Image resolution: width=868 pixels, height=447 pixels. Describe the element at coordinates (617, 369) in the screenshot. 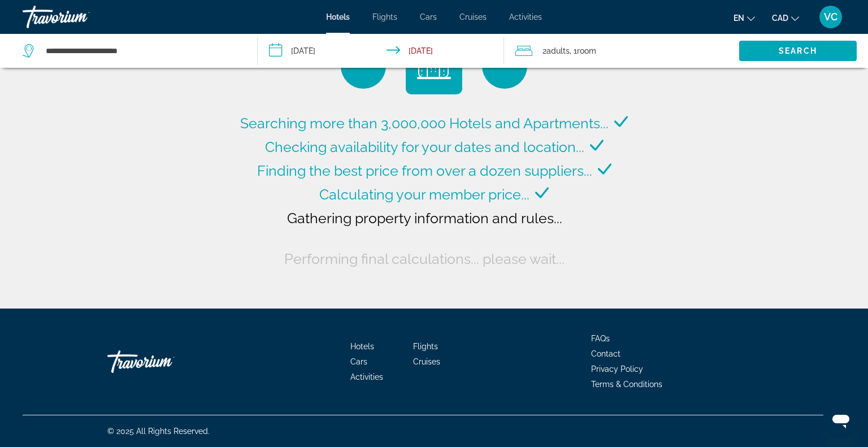

I see `a: Privacy Policy` at that location.